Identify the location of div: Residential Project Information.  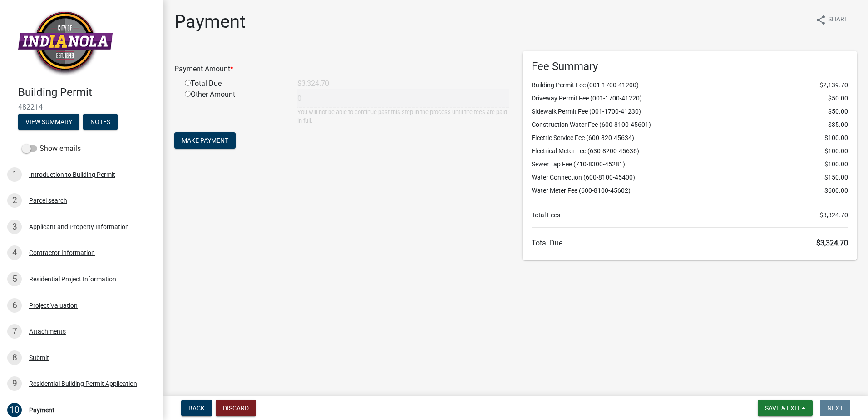
(72, 279).